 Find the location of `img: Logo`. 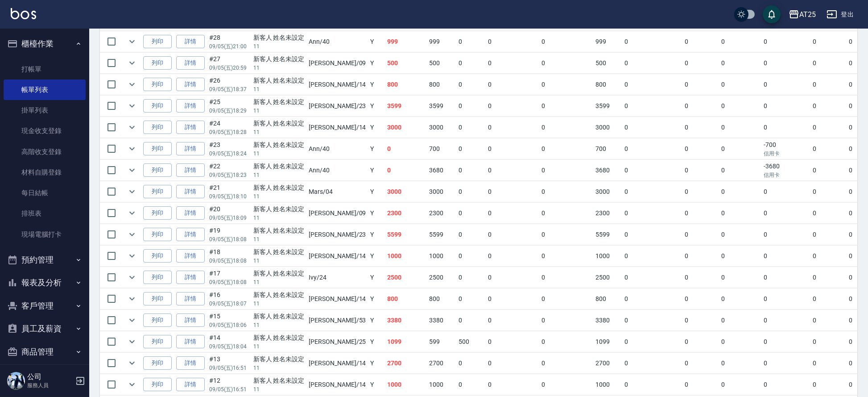

img: Logo is located at coordinates (23, 13).